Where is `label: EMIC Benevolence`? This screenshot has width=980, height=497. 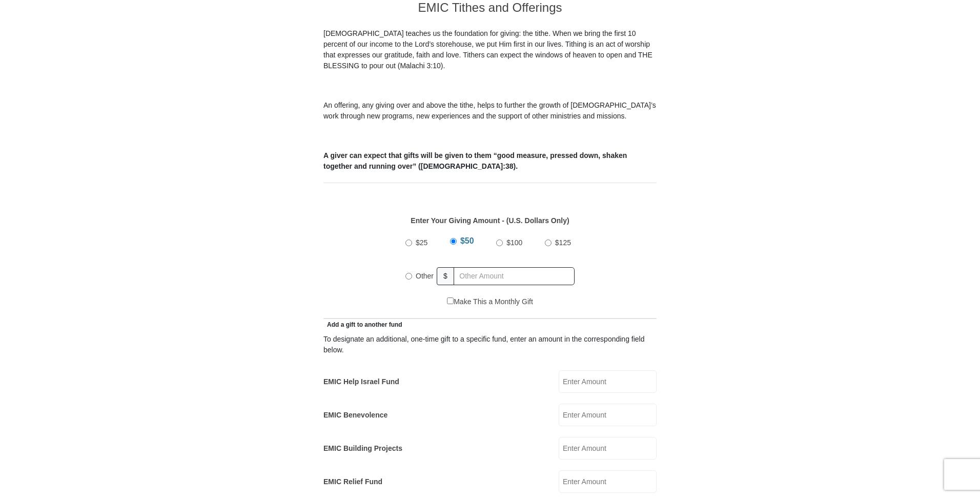 label: EMIC Benevolence is located at coordinates (355, 415).